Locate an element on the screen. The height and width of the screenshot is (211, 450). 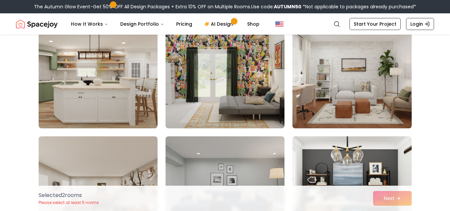
a: Pricing is located at coordinates (184, 24).